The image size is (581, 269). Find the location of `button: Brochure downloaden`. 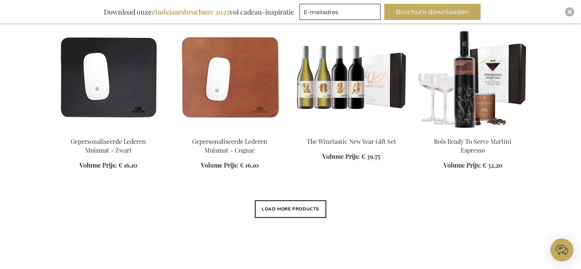

button: Brochure downloaden is located at coordinates (433, 12).